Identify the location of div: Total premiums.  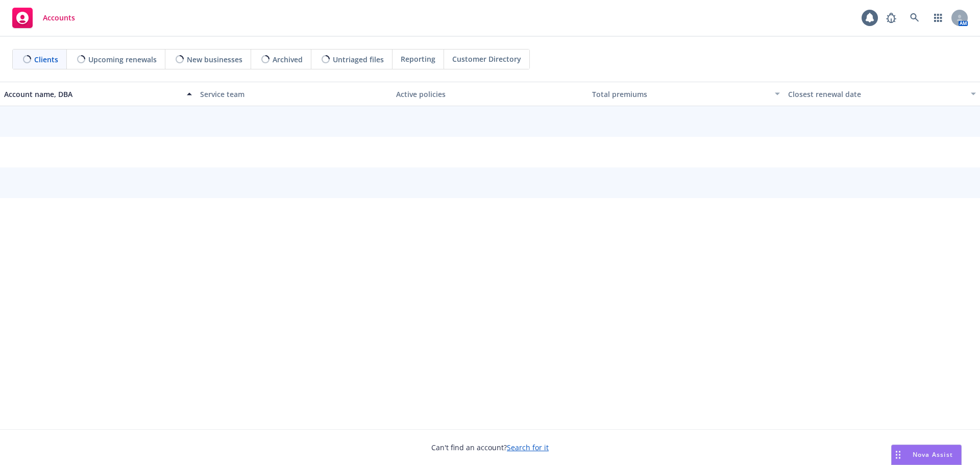
(681, 94).